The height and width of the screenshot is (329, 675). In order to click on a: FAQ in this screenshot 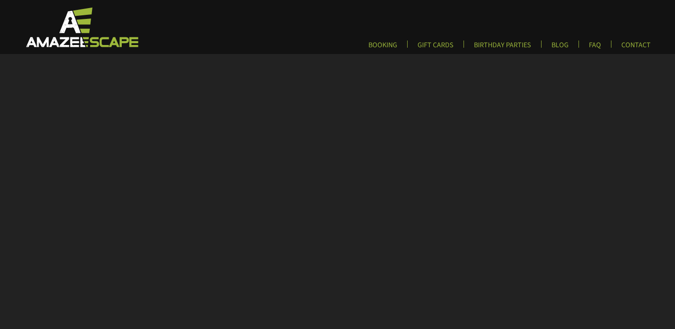, I will do `click(594, 48)`.